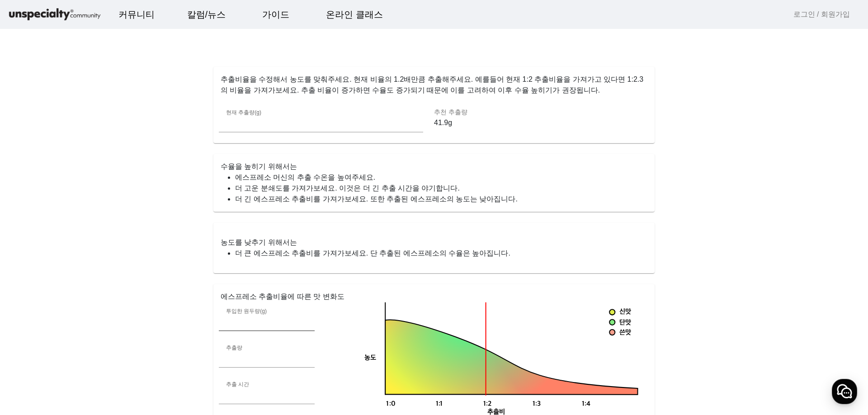  Describe the element at coordinates (441, 199) in the screenshot. I see `li: 더 긴 에스프레소 추출비를 가져가보세요. 또한 추출된 에스프레소의 농도는 낮아집니다.` at that location.